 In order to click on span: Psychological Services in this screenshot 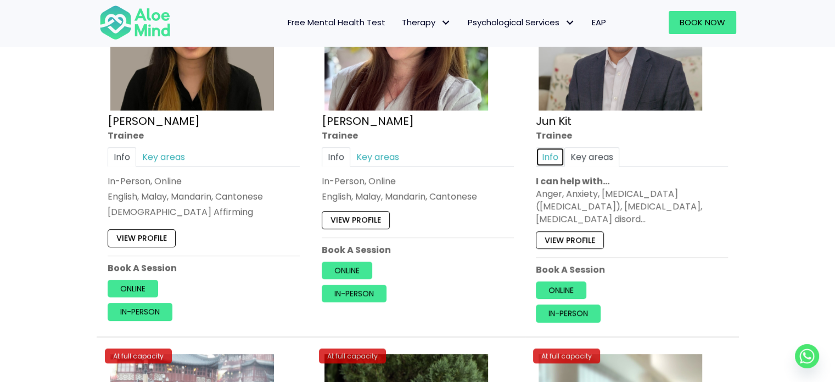, I will do `click(522, 22)`.